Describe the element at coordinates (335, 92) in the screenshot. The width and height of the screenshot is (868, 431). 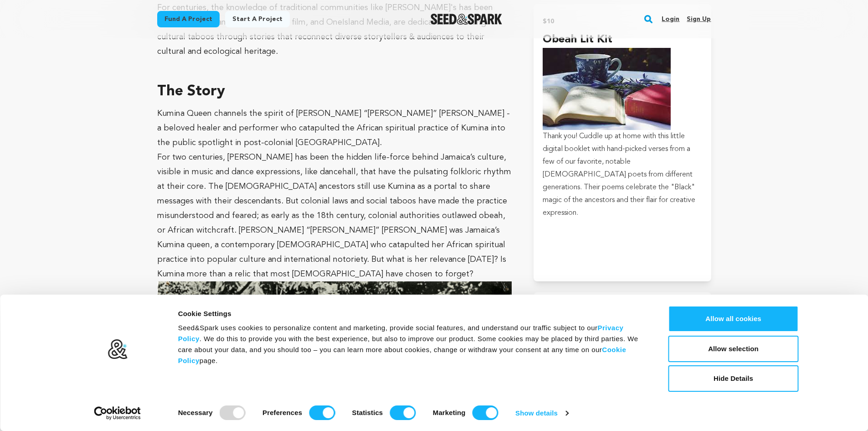
I see `h3: The Story` at that location.